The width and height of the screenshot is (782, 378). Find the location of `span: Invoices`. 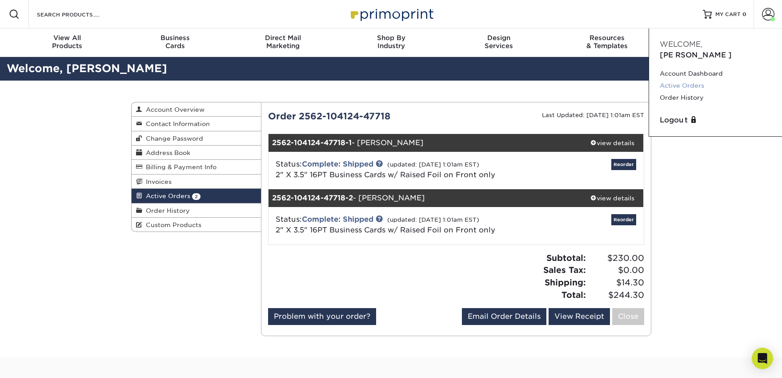

span: Invoices is located at coordinates (157, 181).